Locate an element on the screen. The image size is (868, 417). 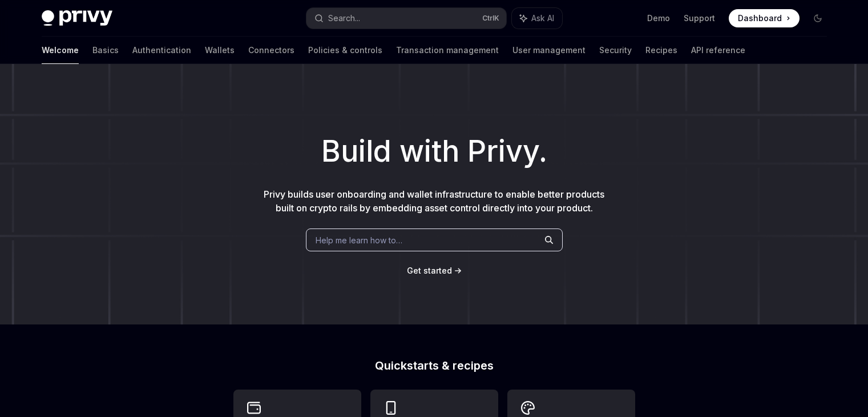
h2: Quickstarts & recipes is located at coordinates (434, 365).